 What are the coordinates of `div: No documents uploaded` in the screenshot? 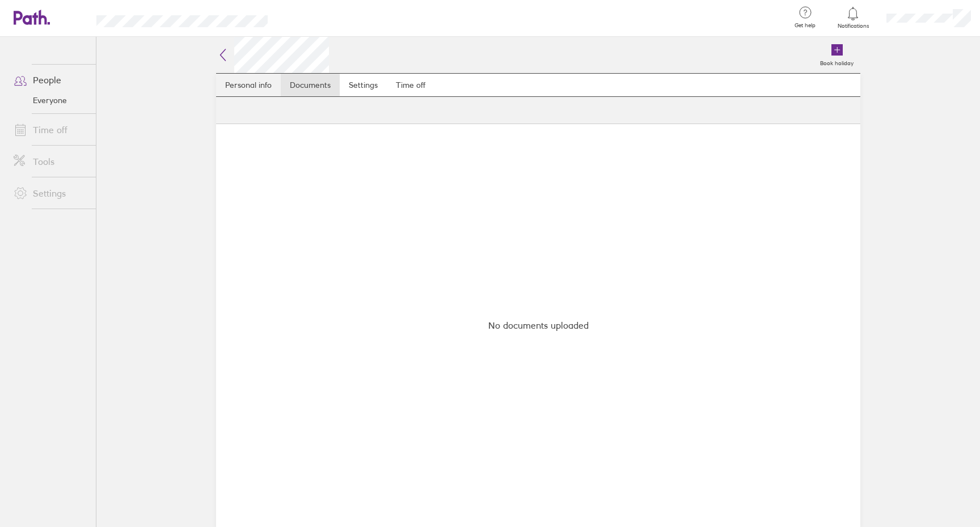 It's located at (538, 325).